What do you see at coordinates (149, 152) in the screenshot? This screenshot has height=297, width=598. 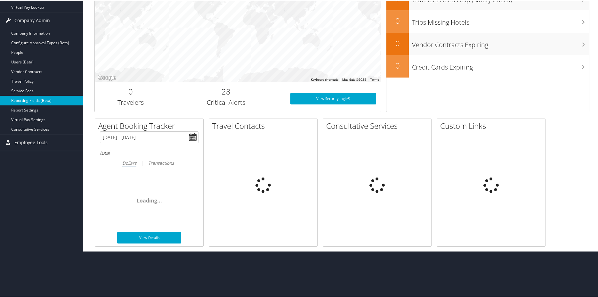 I see `h6: total` at bounding box center [149, 152].